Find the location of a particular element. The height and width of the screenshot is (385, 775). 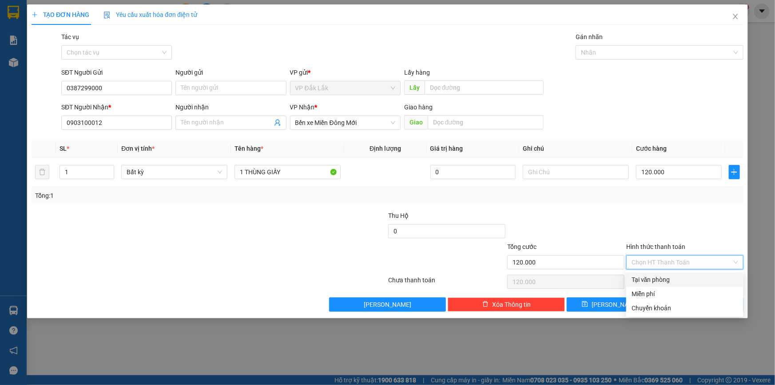

th: Ghi chú is located at coordinates (576, 148).